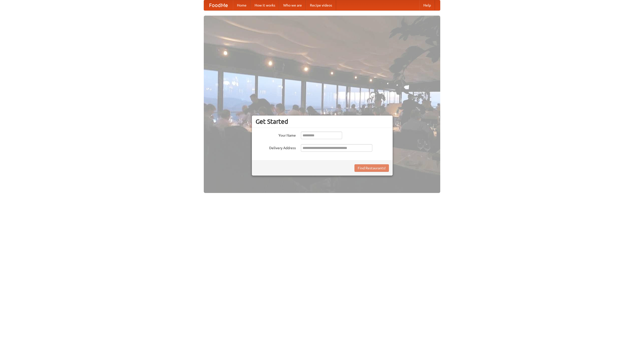 This screenshot has height=356, width=644. I want to click on a: Recipe videos, so click(321, 5).